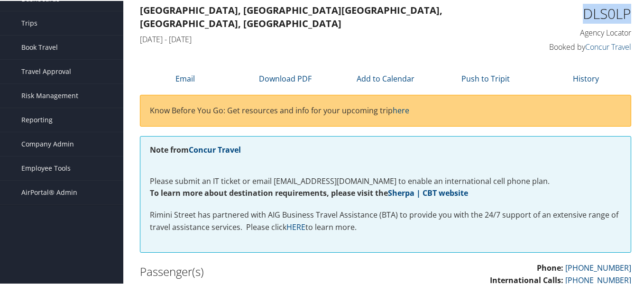 The height and width of the screenshot is (284, 644). I want to click on h2: Passenger(s), so click(259, 271).